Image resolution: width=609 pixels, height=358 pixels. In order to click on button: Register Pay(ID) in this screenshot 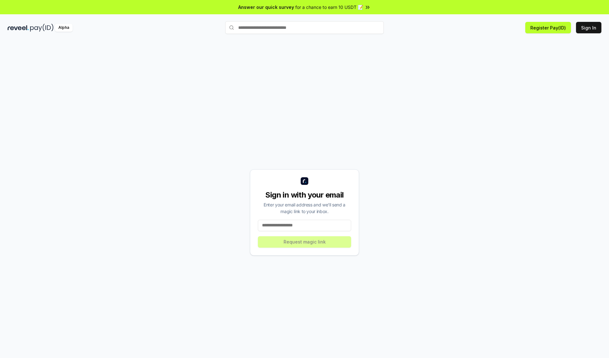, I will do `click(548, 28)`.